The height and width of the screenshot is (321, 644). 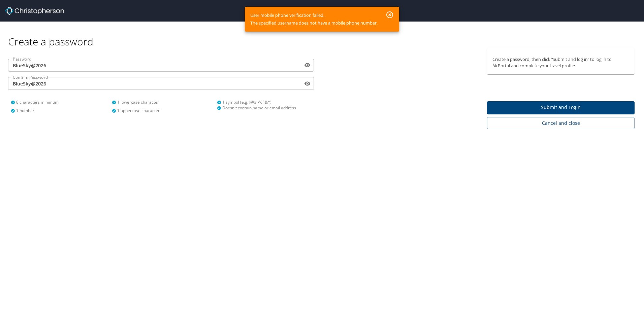 I want to click on div: 1 lowercase character, so click(x=162, y=102).